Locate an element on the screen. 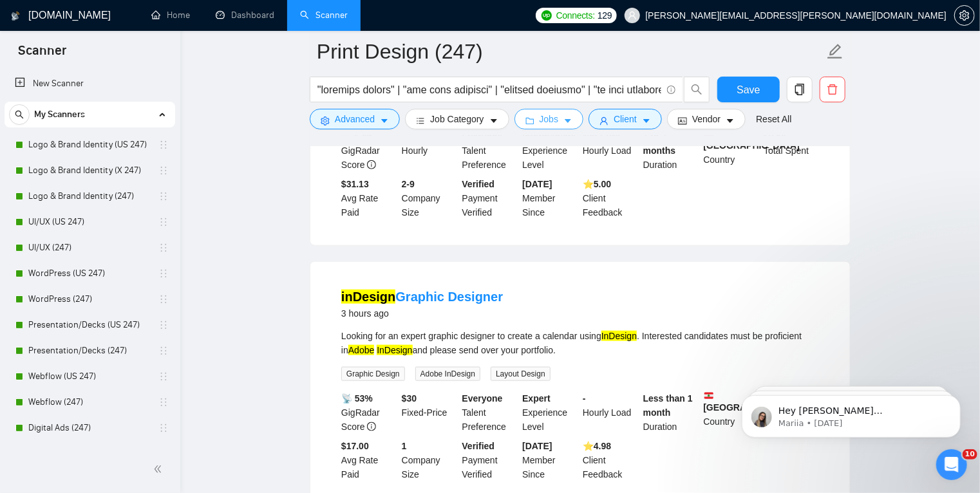 This screenshot has height=493, width=980. b: Less than 1 month is located at coordinates (668, 405).